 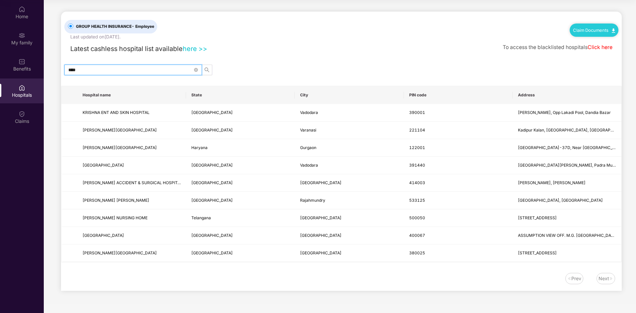 I want to click on span: 122001, so click(x=417, y=148).